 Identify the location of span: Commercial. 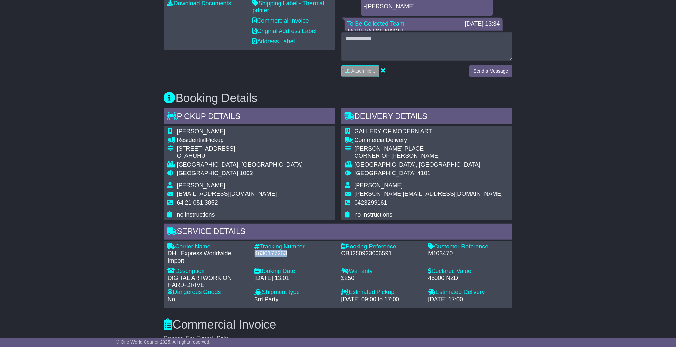
(370, 140).